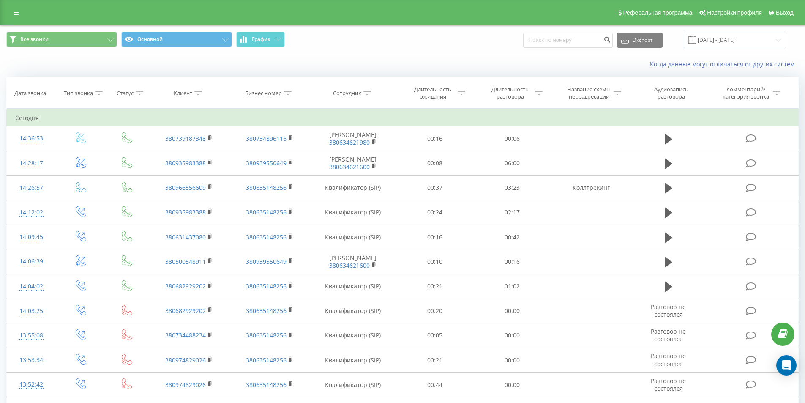 This screenshot has height=403, width=805. I want to click on div: 14:36:53, so click(31, 138).